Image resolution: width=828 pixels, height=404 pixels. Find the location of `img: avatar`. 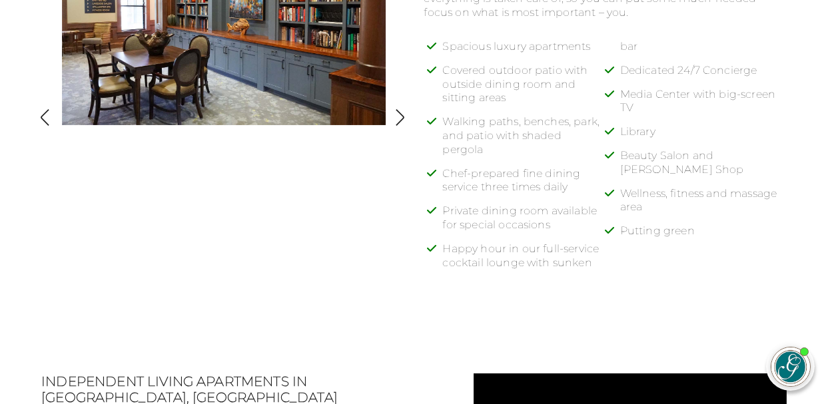

img: avatar is located at coordinates (791, 367).